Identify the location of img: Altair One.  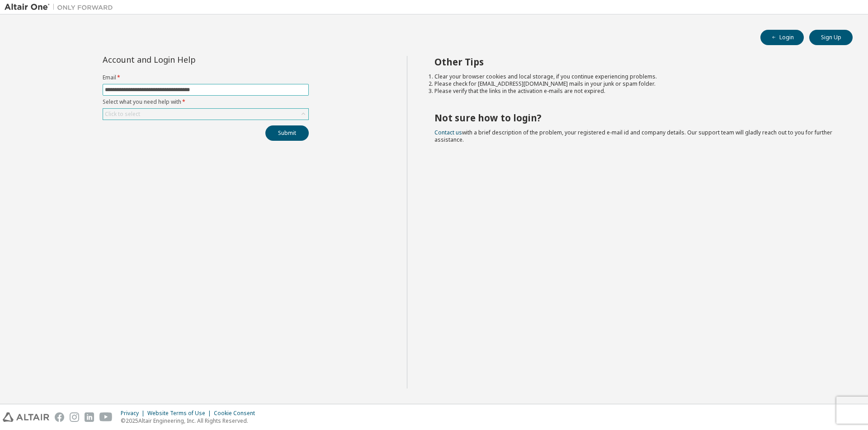
(61, 7).